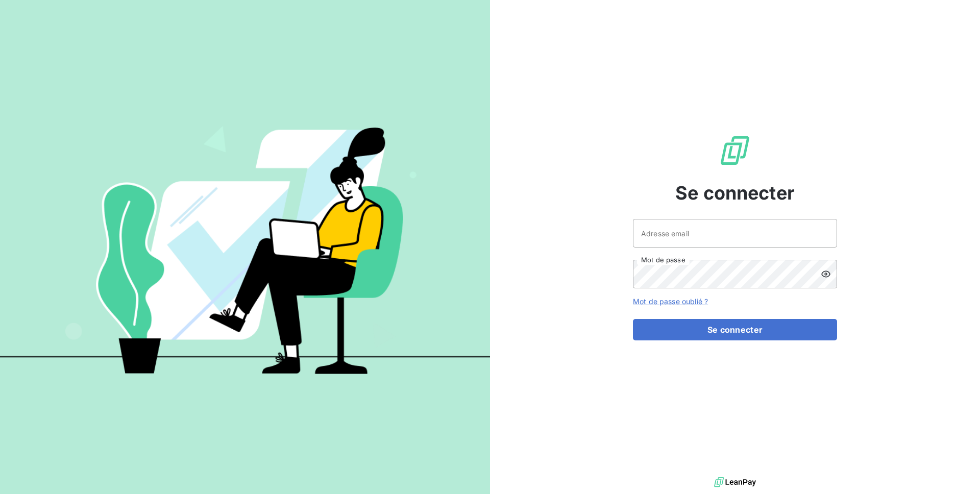  Describe the element at coordinates (735, 482) in the screenshot. I see `img: logo` at that location.